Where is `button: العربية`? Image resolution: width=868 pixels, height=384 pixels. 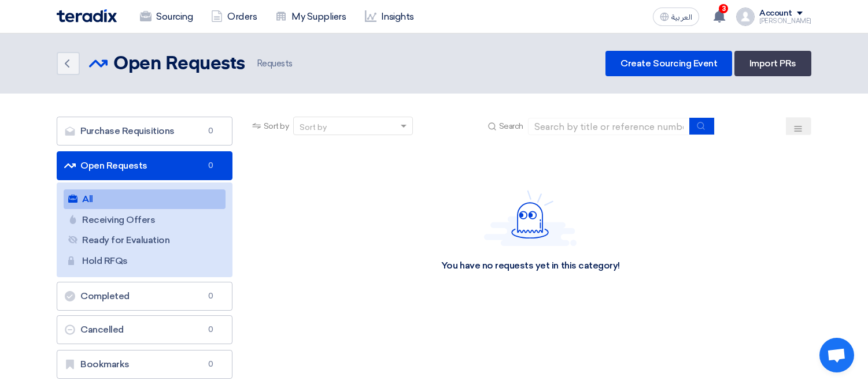 button: العربية is located at coordinates (676, 16).